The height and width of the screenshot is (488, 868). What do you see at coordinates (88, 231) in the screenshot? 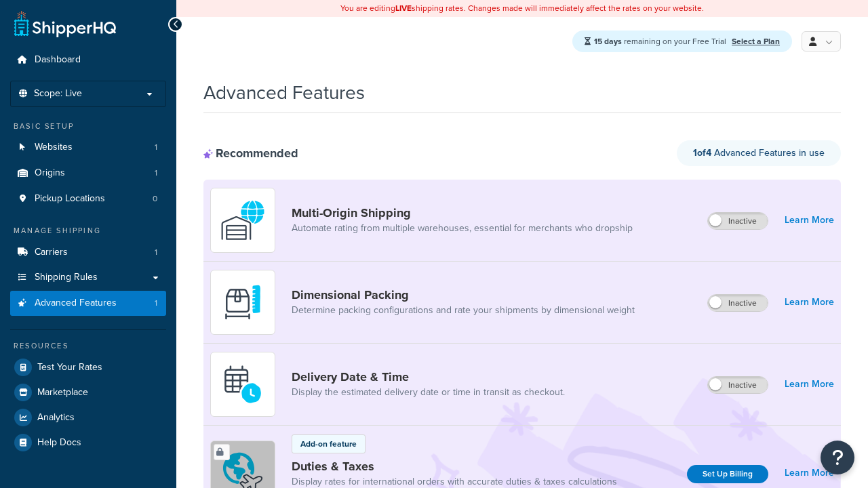
I see `div: Manage Shipping` at bounding box center [88, 231].